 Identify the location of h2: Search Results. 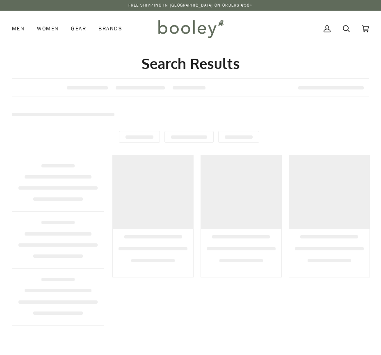
(190, 63).